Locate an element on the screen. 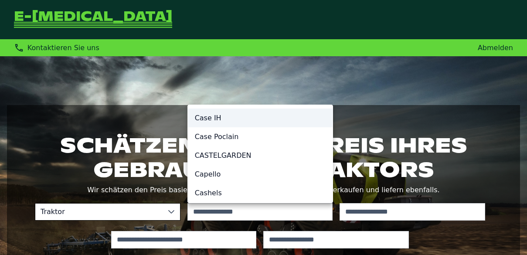  li: CASTELGARDEN is located at coordinates (260, 155).